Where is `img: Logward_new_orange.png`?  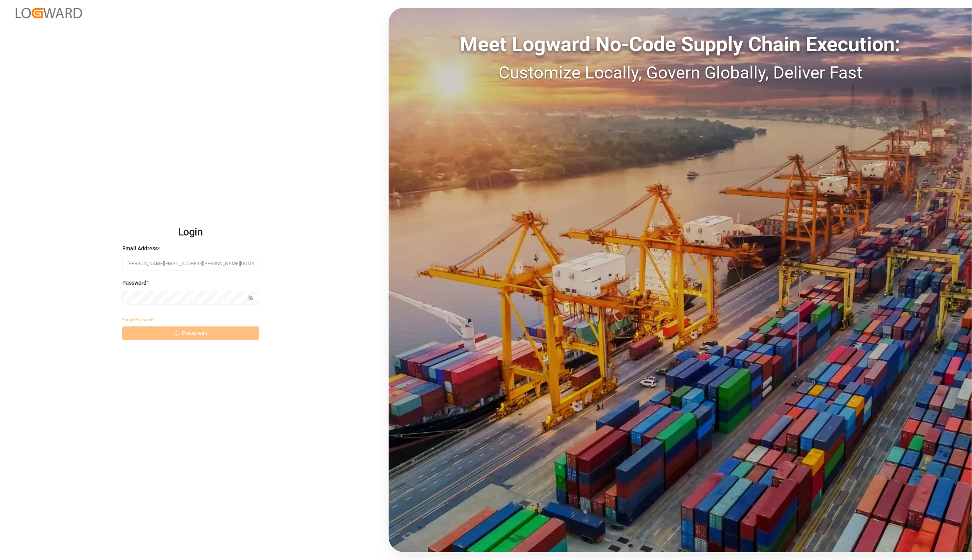
img: Logward_new_orange.png is located at coordinates (49, 13).